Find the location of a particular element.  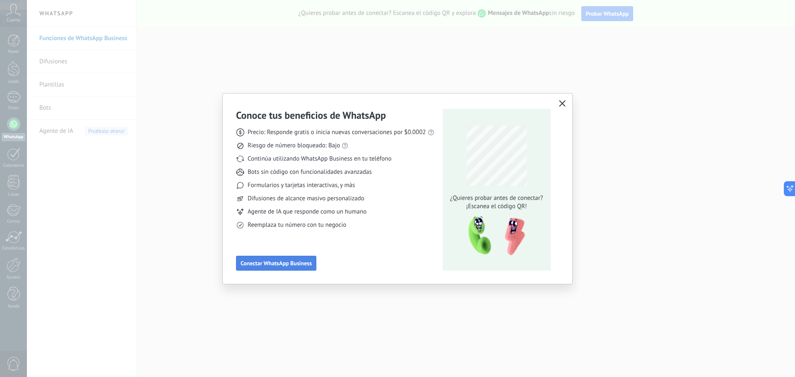

span: Reemplaza tu número con tu negocio is located at coordinates (297, 225).